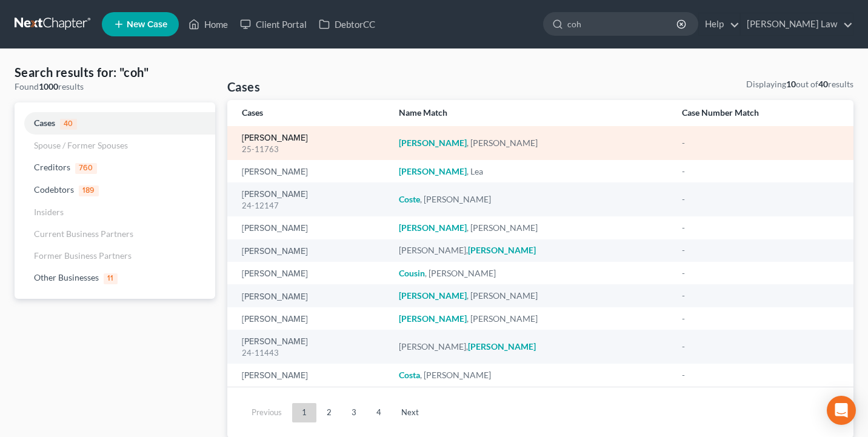 This screenshot has height=437, width=868. What do you see at coordinates (762, 113) in the screenshot?
I see `th: Case Number Match` at bounding box center [762, 113].